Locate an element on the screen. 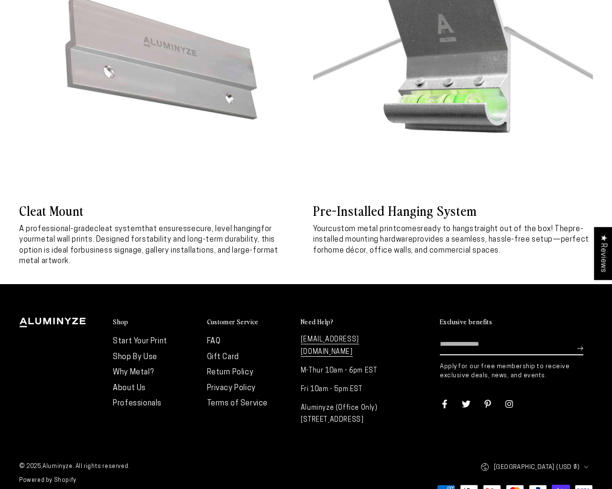  strong: business signage, gallery installations, and large-format metal artwork is located at coordinates (149, 256).